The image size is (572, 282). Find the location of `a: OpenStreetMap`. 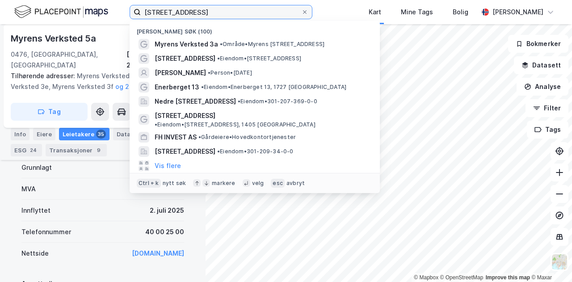

a: OpenStreetMap is located at coordinates (461, 277).